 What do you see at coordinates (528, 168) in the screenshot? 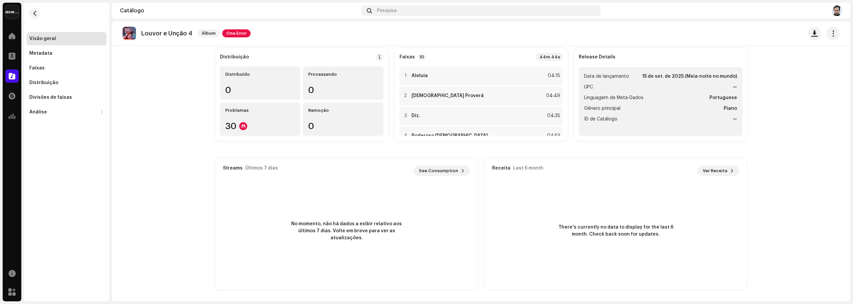
I see `div: Last 6 month` at bounding box center [528, 168].